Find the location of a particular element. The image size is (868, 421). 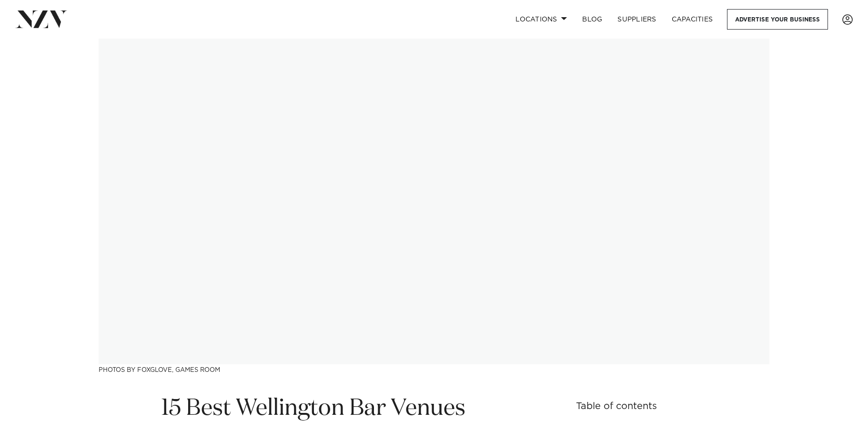

h6: Table of contents is located at coordinates (641, 406).